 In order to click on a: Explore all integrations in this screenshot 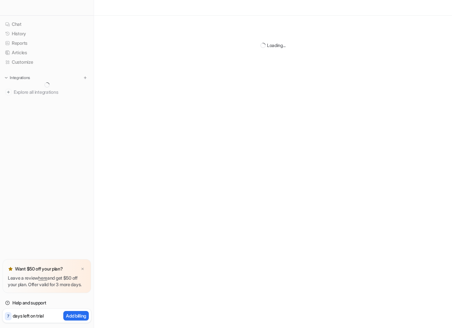, I will do `click(47, 92)`.